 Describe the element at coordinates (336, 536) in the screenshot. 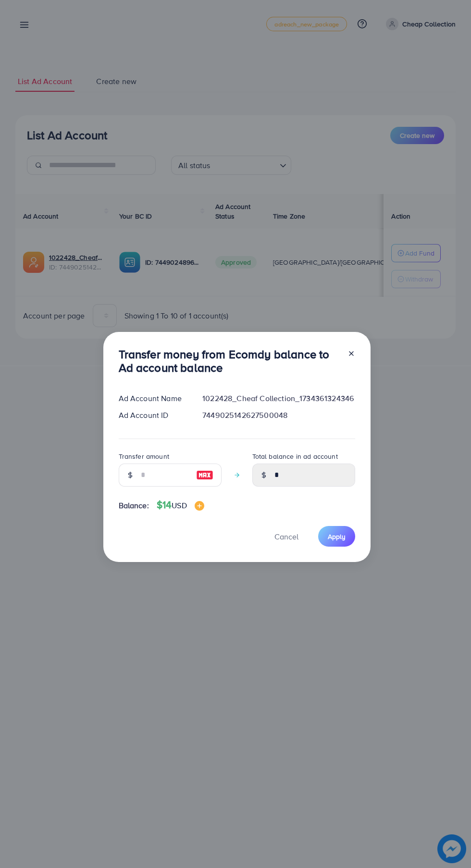

I see `span: Apply` at that location.